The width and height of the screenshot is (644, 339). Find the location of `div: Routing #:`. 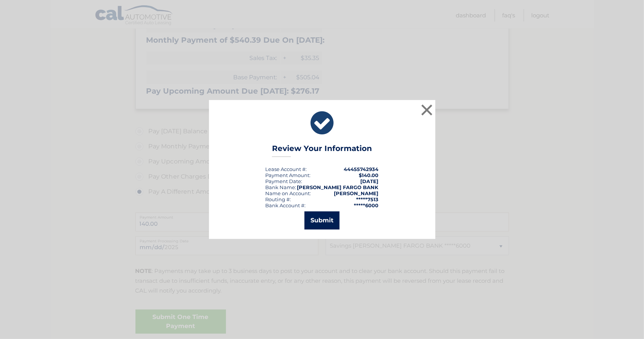

div: Routing #: is located at coordinates (278, 199).